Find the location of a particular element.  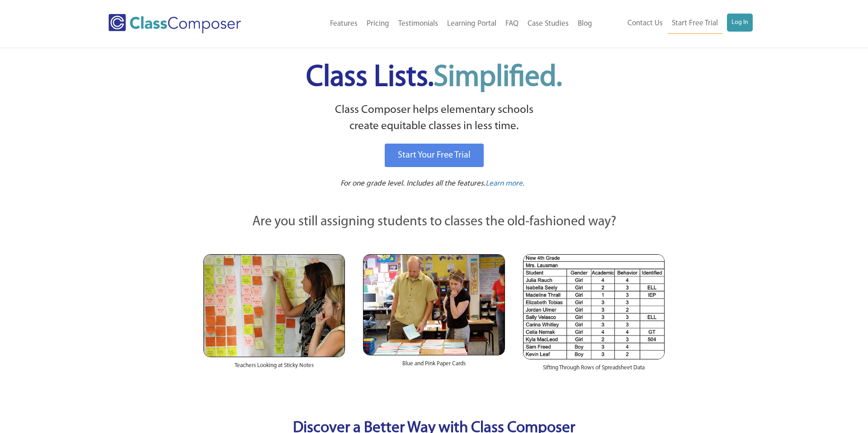

span: Start Your Free Trial is located at coordinates (434, 156).